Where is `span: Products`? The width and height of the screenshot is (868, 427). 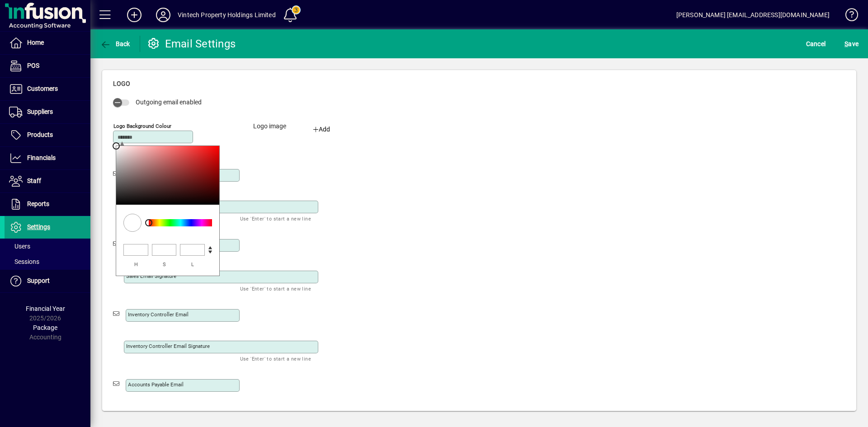 span: Products is located at coordinates (40, 135).